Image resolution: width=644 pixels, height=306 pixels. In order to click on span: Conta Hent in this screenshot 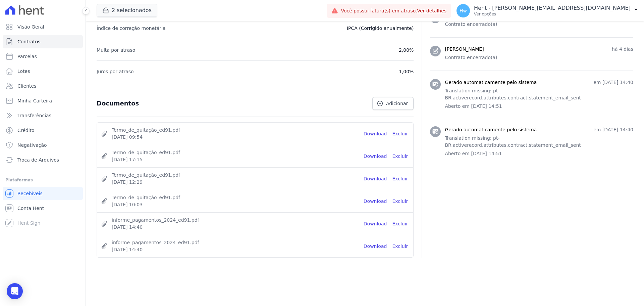, I will do `click(31, 208)`.